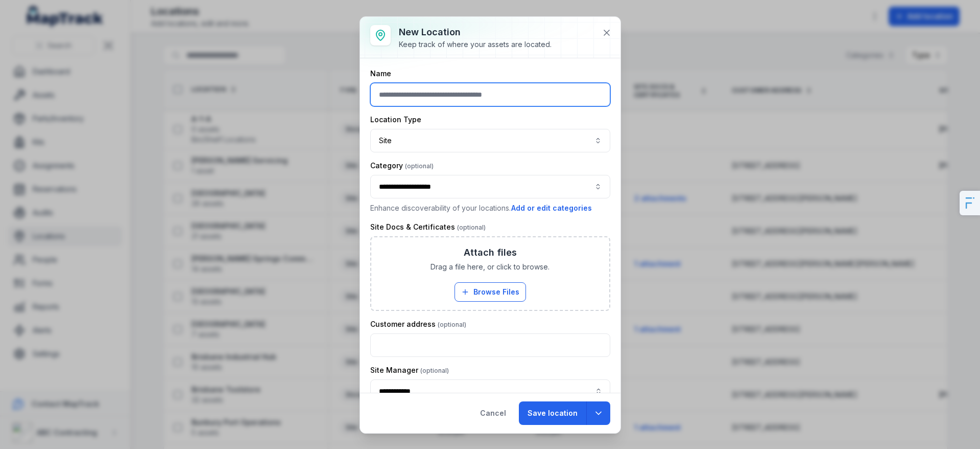  What do you see at coordinates (475, 32) in the screenshot?
I see `h3: New location` at bounding box center [475, 32].